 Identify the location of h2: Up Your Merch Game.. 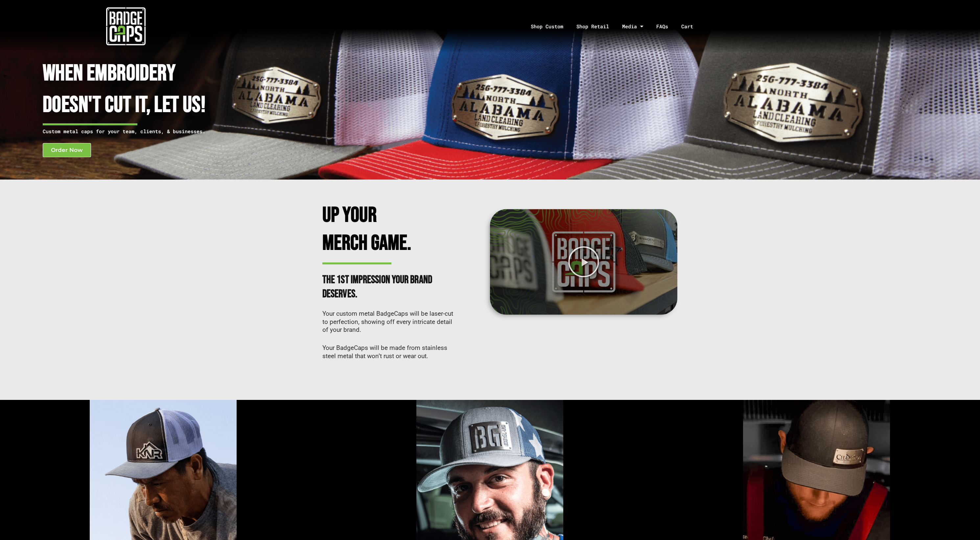
(380, 229).